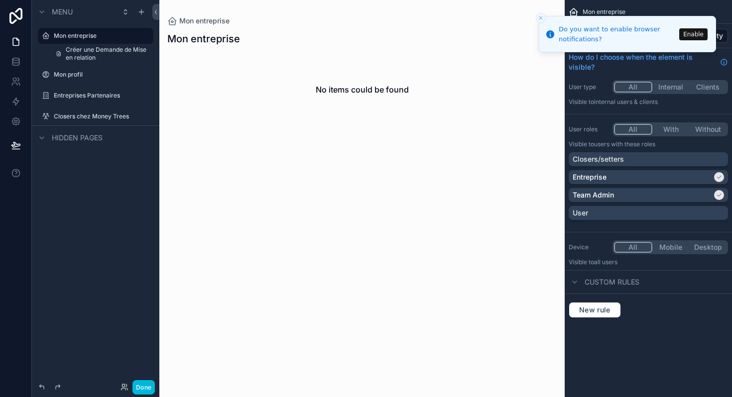 The height and width of the screenshot is (397, 732). Describe the element at coordinates (101, 96) in the screenshot. I see `a: Entreprises Partenaires` at that location.